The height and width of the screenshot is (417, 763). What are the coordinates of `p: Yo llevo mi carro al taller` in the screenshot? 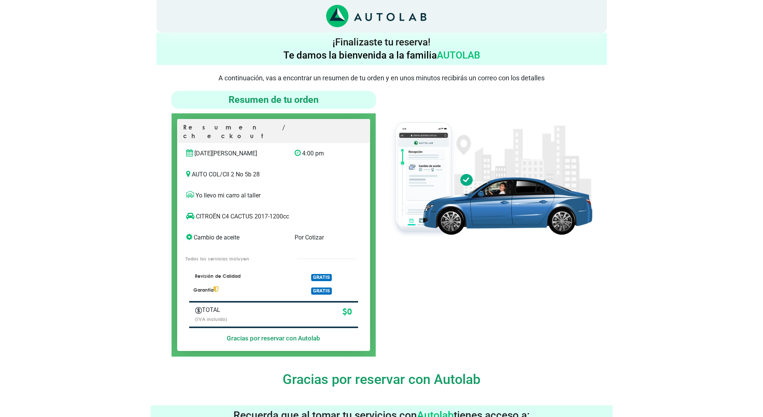 It's located at (274, 196).